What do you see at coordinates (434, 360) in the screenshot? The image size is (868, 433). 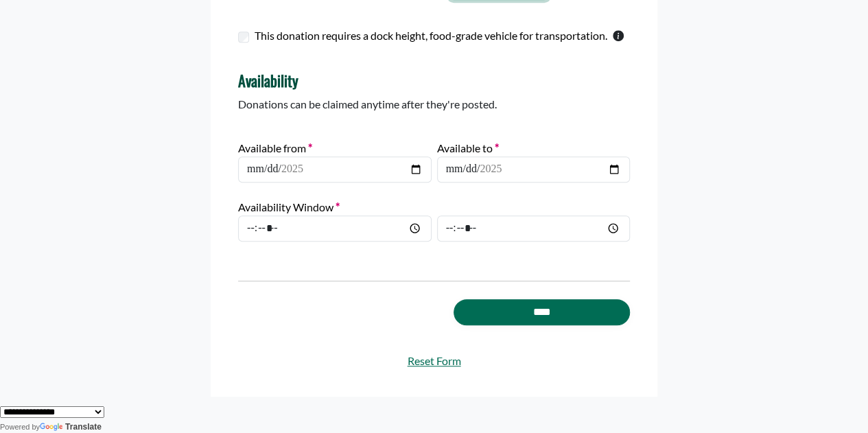 I see `a: Reset Form` at bounding box center [434, 360].